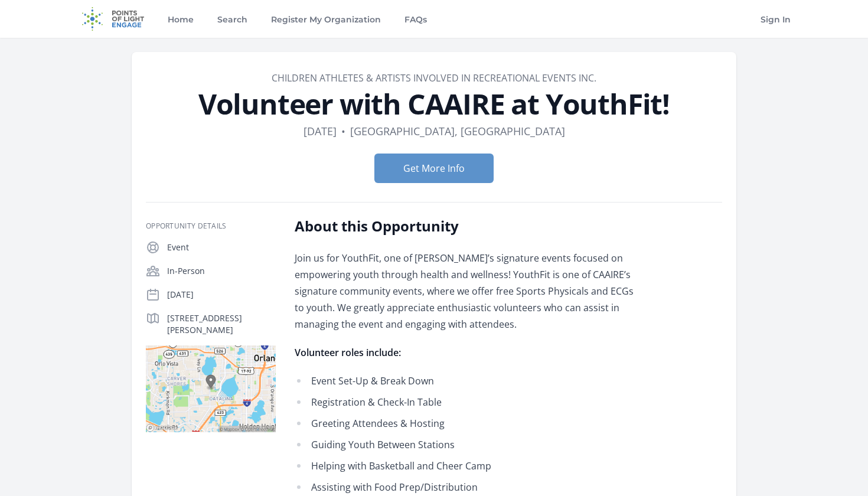 This screenshot has height=496, width=868. I want to click on h1: Volunteer with CAAIRE at YouthFit!, so click(434, 104).